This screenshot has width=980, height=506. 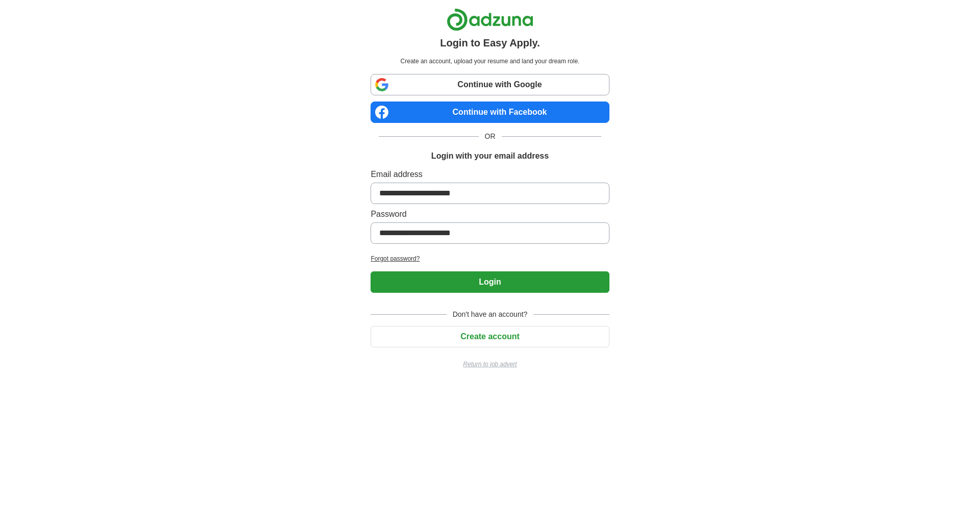 What do you see at coordinates (489, 364) in the screenshot?
I see `a: Return to job advert` at bounding box center [489, 364].